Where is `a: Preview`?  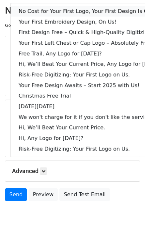
a: Preview is located at coordinates (43, 195).